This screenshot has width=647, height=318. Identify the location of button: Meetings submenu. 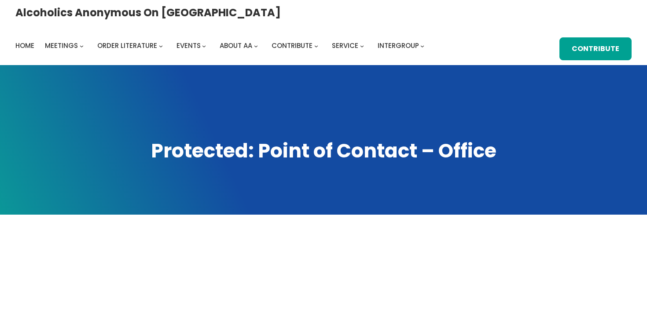
(81, 45).